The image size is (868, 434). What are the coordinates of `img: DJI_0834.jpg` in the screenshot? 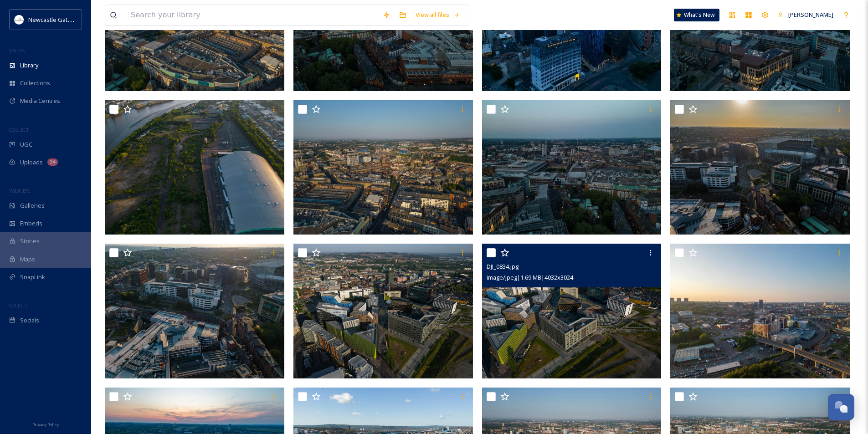 It's located at (571, 311).